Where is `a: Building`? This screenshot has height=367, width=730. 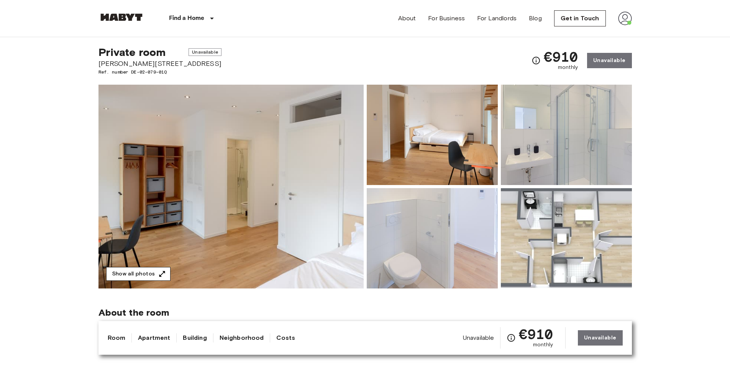 a: Building is located at coordinates (195, 338).